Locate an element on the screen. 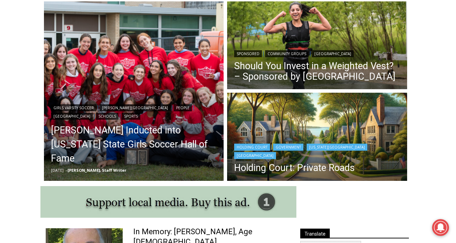  a: Girls Varsity Soccer is located at coordinates (73, 108).